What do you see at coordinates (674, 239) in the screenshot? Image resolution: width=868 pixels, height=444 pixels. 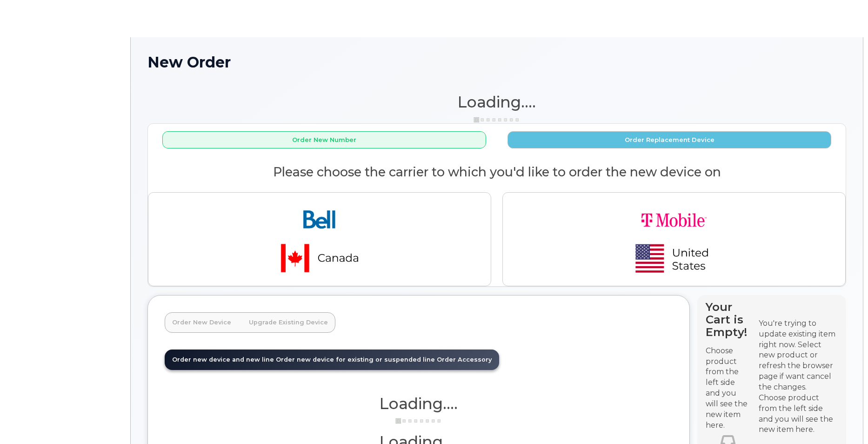 I see `img: t-mobile-78392d334a420d5b7f0e63d4fa81f6287a21d394dc80d677554bb55bbab1186f.png` at bounding box center [674, 239].